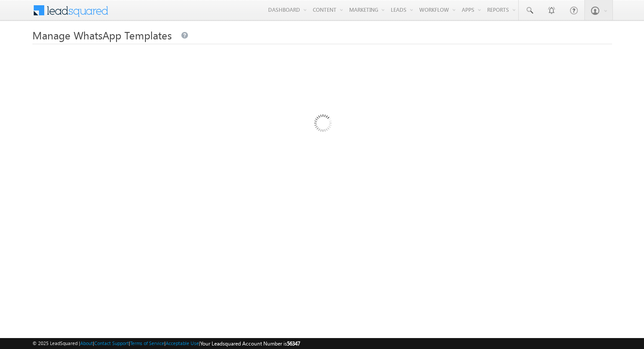 Image resolution: width=644 pixels, height=349 pixels. What do you see at coordinates (111, 343) in the screenshot?
I see `a: Contact Support` at bounding box center [111, 343].